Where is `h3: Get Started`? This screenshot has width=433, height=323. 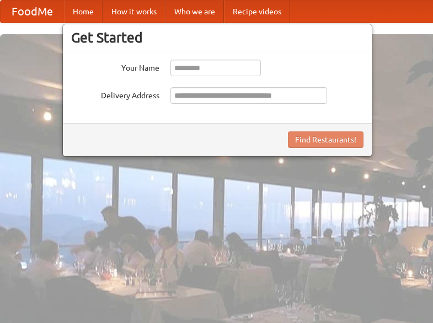
h3: Get Started is located at coordinates (217, 38).